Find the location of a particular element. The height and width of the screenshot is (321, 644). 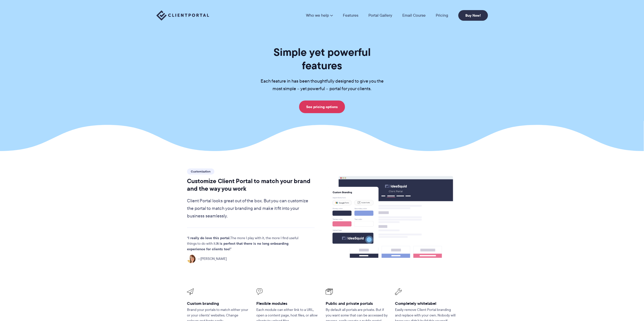

a: Features is located at coordinates (351, 16).